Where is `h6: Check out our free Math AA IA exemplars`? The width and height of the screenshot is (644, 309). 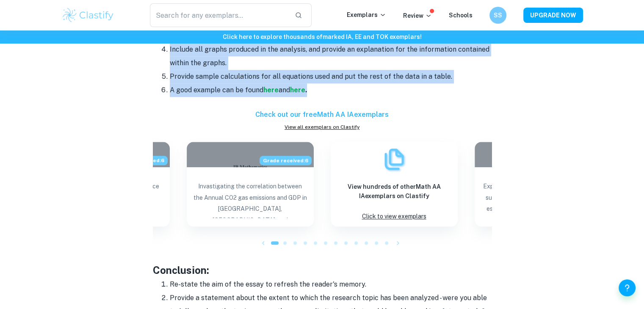
h6: Check out our free Math AA IA exemplars is located at coordinates (322, 115).